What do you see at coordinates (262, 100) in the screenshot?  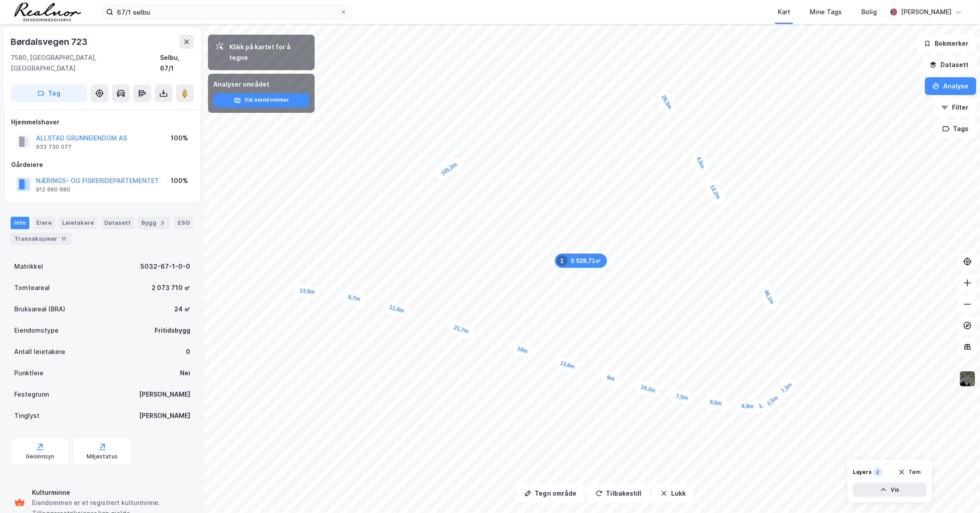 I see `button: Vis eiendommer` at bounding box center [262, 100].